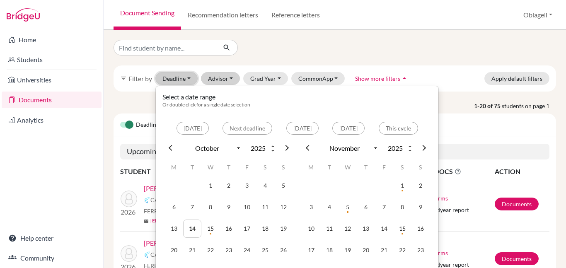  I want to click on button: This cycle, so click(399, 128).